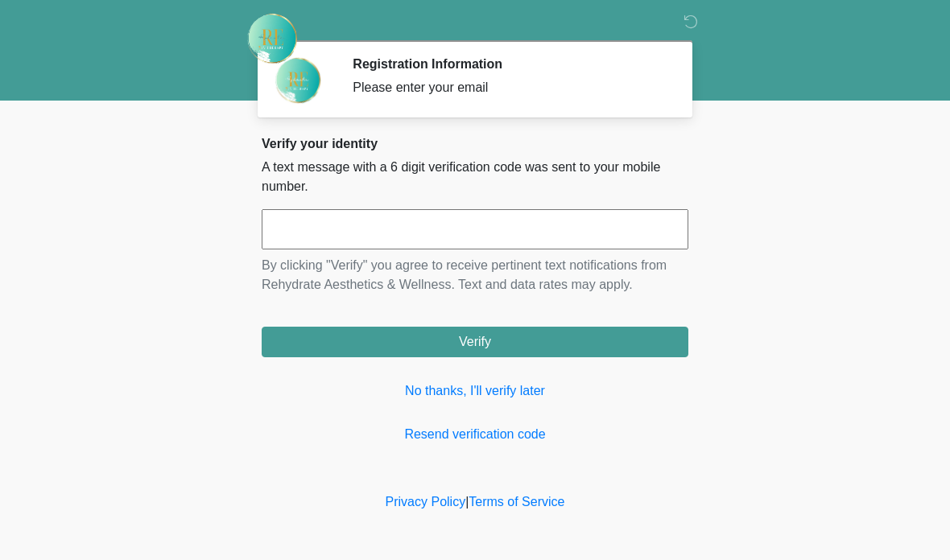  I want to click on button: Verify, so click(475, 341).